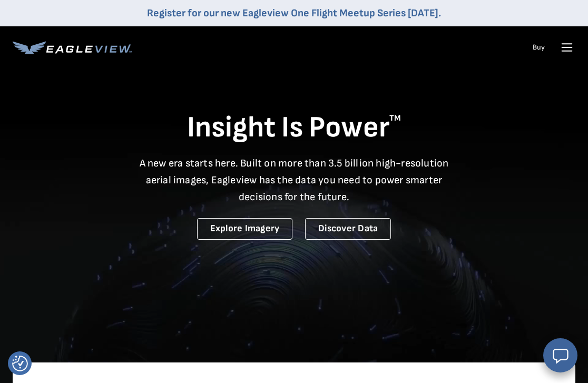 This screenshot has width=588, height=383. Describe the element at coordinates (395, 118) in the screenshot. I see `sup: TM` at that location.